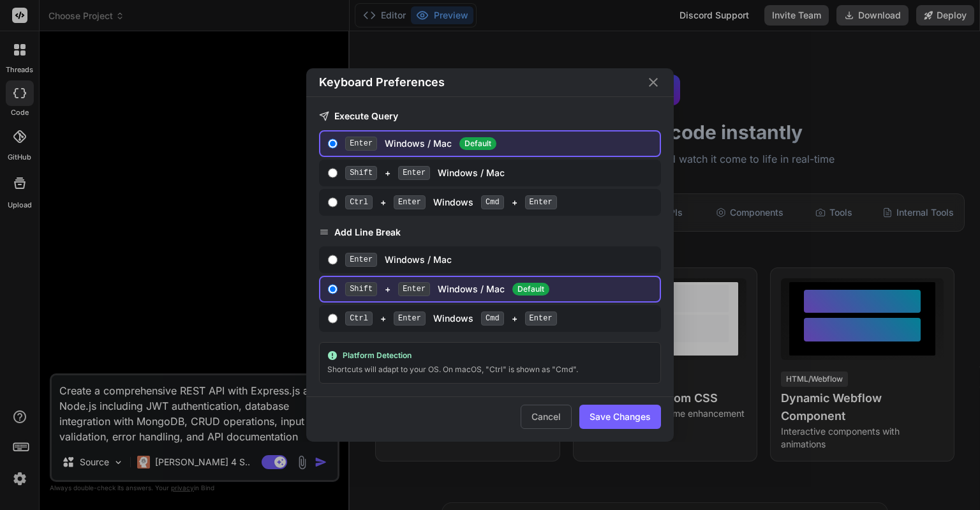 Image resolution: width=980 pixels, height=510 pixels. Describe the element at coordinates (546, 417) in the screenshot. I see `button: Cancel` at that location.